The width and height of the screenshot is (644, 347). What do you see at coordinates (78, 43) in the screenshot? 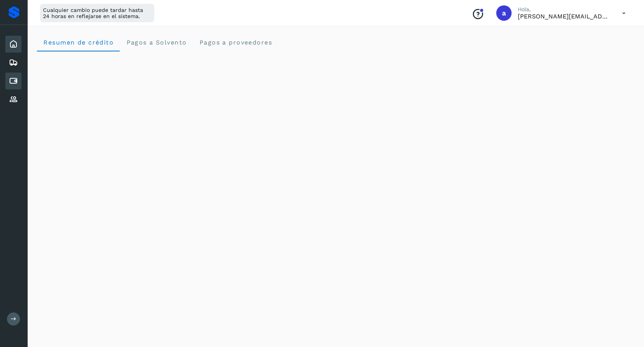
I see `span: Resumen de crédito` at bounding box center [78, 43].